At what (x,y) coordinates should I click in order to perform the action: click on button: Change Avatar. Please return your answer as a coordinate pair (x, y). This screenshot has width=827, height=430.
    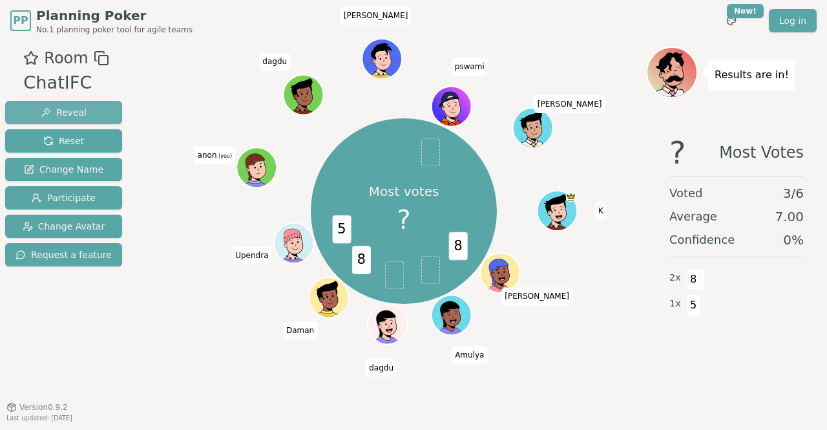
    Looking at the image, I should click on (63, 226).